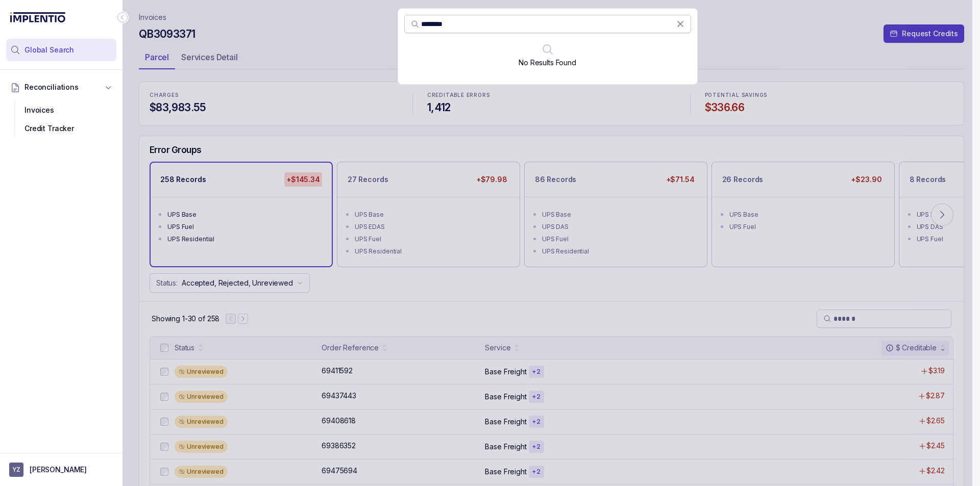 Image resolution: width=980 pixels, height=486 pixels. I want to click on button: Reconciliations, so click(61, 88).